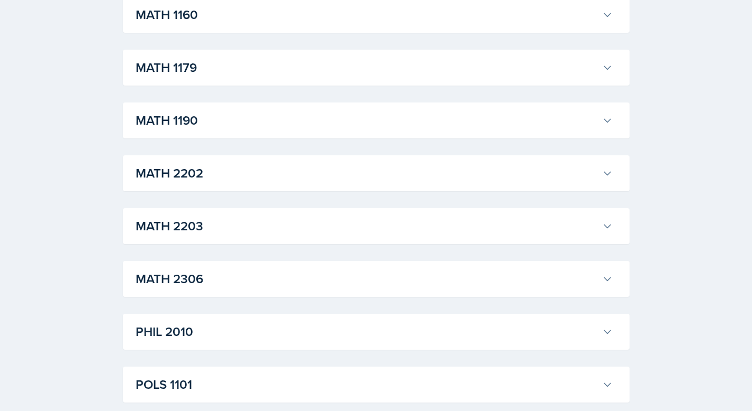 Image resolution: width=752 pixels, height=411 pixels. I want to click on h3: MATH 1160, so click(367, 15).